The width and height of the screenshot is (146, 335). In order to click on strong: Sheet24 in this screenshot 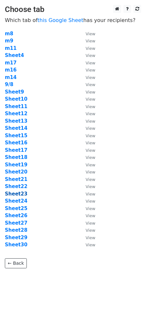, I will do `click(16, 201)`.